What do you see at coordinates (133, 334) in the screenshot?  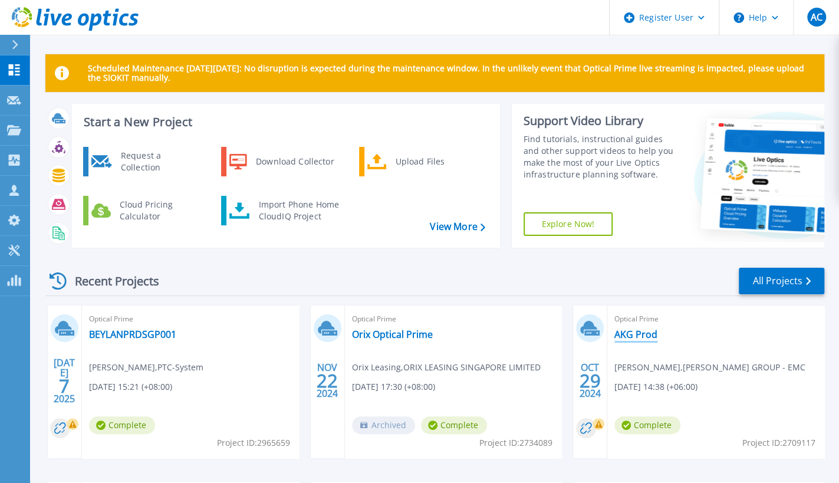 I see `a: BEYLANPRDSGP001` at bounding box center [133, 334].